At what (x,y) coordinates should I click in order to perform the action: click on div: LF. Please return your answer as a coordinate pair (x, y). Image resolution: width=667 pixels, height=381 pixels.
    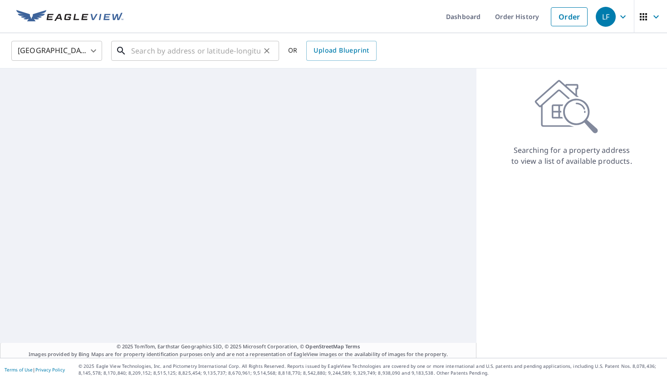
    Looking at the image, I should click on (606, 17).